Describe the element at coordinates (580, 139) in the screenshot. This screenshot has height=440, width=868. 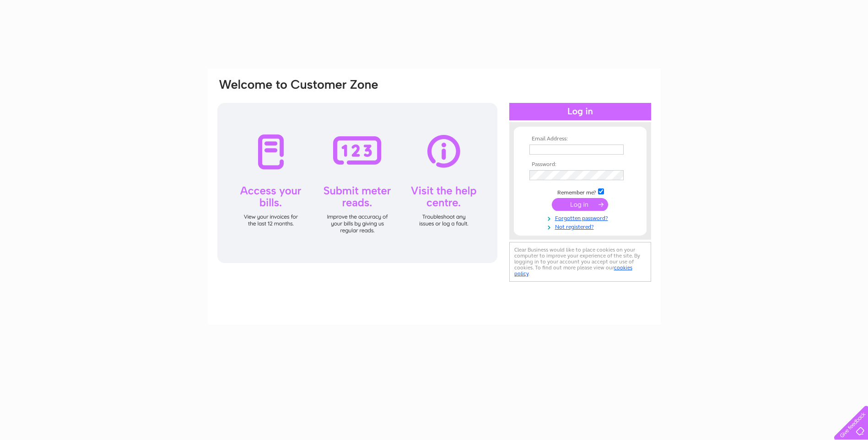
I see `th: Email Address:` at that location.